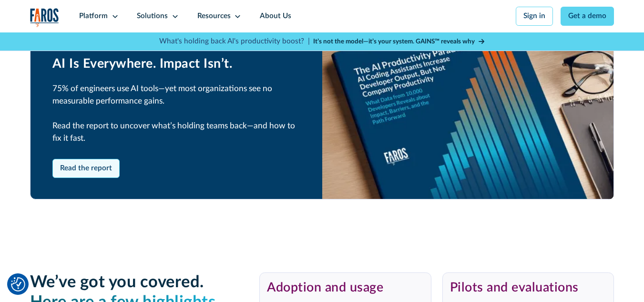 This screenshot has width=644, height=302. What do you see at coordinates (44, 17) in the screenshot?
I see `a: home` at bounding box center [44, 17].